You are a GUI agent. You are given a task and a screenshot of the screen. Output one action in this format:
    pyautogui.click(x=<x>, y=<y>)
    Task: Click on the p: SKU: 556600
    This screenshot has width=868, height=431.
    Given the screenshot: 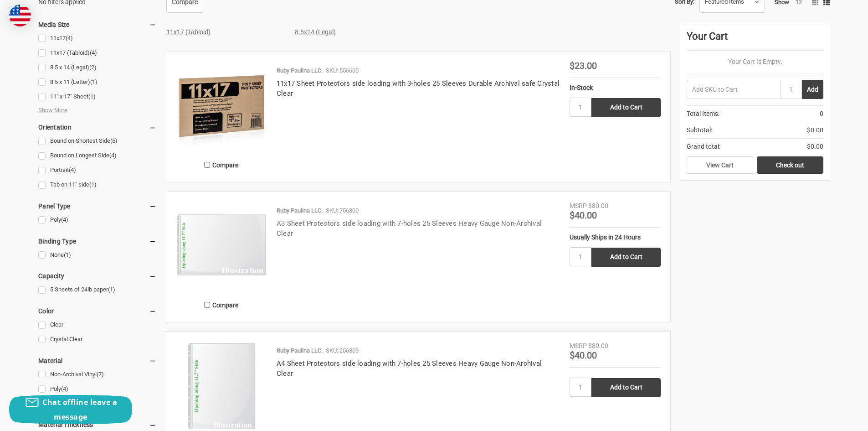 What is the action you would take?
    pyautogui.click(x=342, y=71)
    